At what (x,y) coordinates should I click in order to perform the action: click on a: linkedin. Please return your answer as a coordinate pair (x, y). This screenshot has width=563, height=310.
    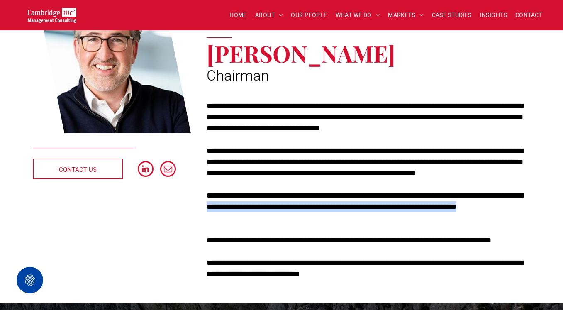
    Looking at the image, I should click on (146, 170).